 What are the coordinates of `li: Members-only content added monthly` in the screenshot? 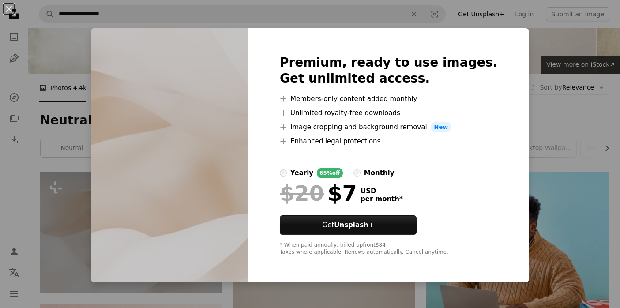 It's located at (388, 99).